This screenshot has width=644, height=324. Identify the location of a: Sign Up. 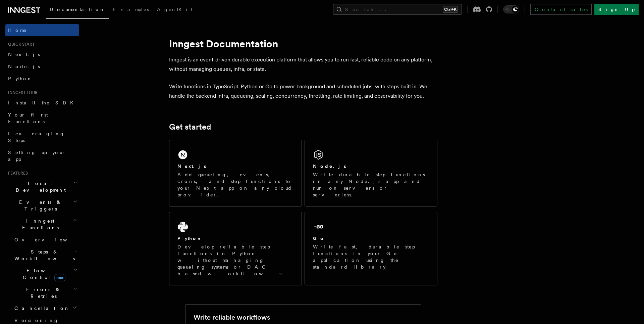
(617, 9).